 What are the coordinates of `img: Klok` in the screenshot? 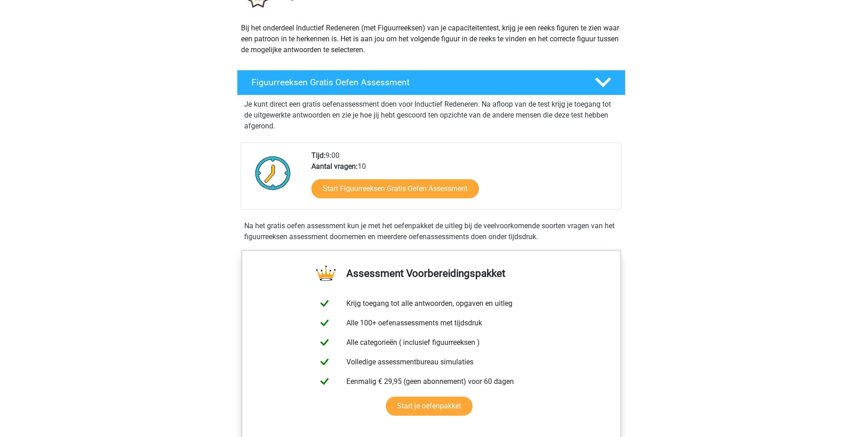 It's located at (273, 173).